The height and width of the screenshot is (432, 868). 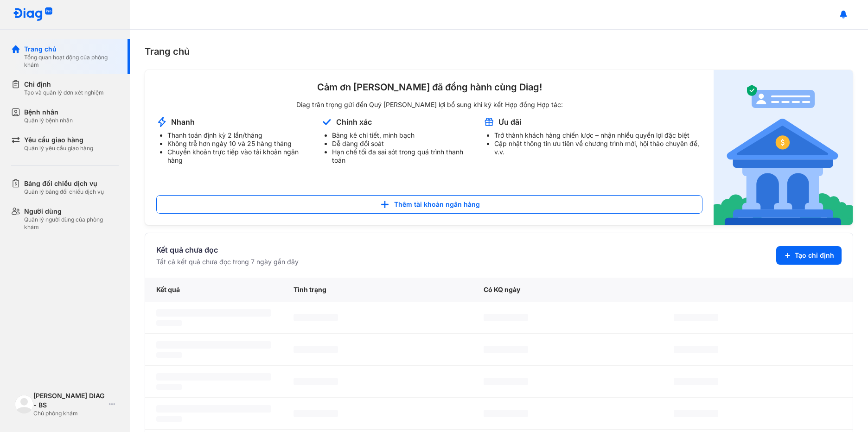 I want to click on button: Thêm tài khoản ngân hàng, so click(x=429, y=204).